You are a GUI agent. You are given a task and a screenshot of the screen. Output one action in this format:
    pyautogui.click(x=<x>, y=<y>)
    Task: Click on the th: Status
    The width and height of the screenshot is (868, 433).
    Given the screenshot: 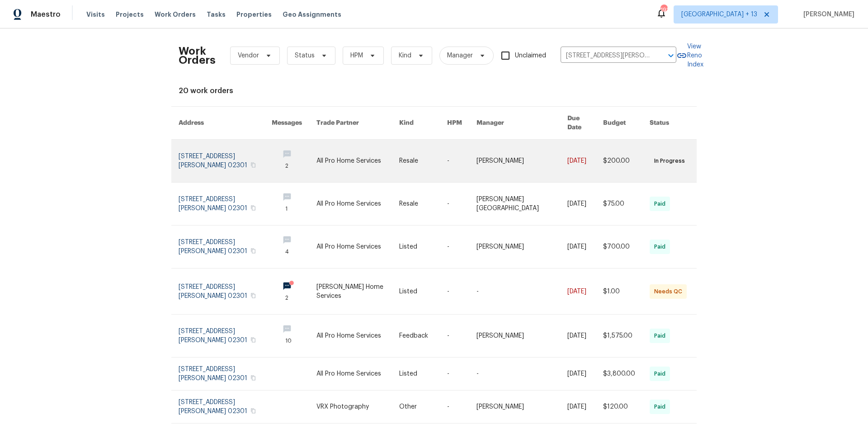 What is the action you would take?
    pyautogui.click(x=670, y=123)
    